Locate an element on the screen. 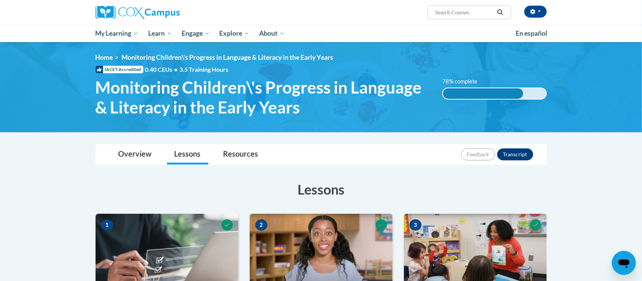 The image size is (642, 281). a: Engage is located at coordinates (195, 33).